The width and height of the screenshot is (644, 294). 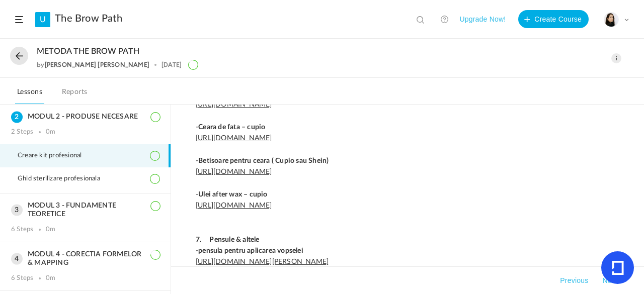 What do you see at coordinates (88, 51) in the screenshot?
I see `span: METODA THE BROW PATH` at bounding box center [88, 51].